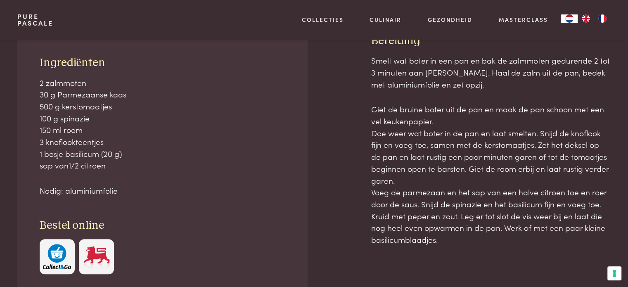 Image resolution: width=628 pixels, height=287 pixels. Describe the element at coordinates (57, 256) in the screenshot. I see `img: c308188babc36a3a401bcb5cb7e020f4d5ab42f7cacd8327e500463a43eeb86c.svg` at that location.